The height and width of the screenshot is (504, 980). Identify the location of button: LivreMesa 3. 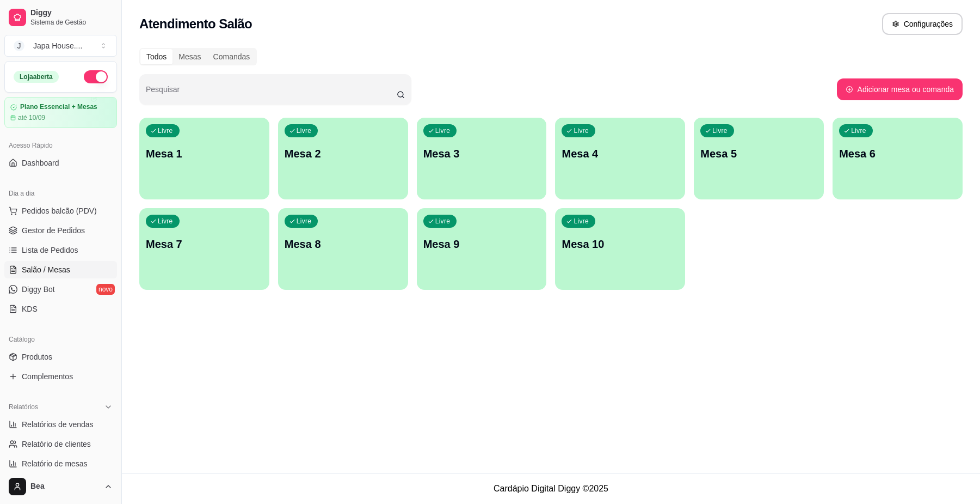
(481, 159).